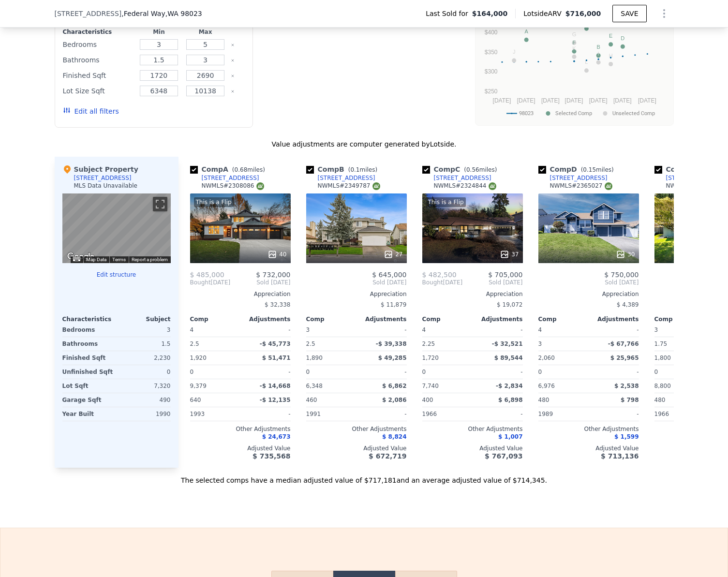 Image resolution: width=728 pixels, height=577 pixels. What do you see at coordinates (394, 437) in the screenshot?
I see `span: $ 8,824` at bounding box center [394, 437].